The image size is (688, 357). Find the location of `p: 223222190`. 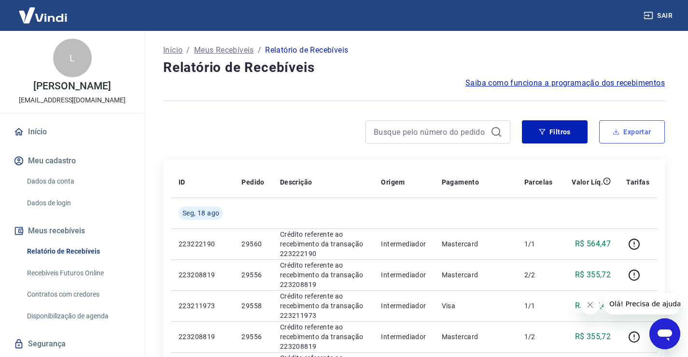

p: 223222190 is located at coordinates (202, 244).